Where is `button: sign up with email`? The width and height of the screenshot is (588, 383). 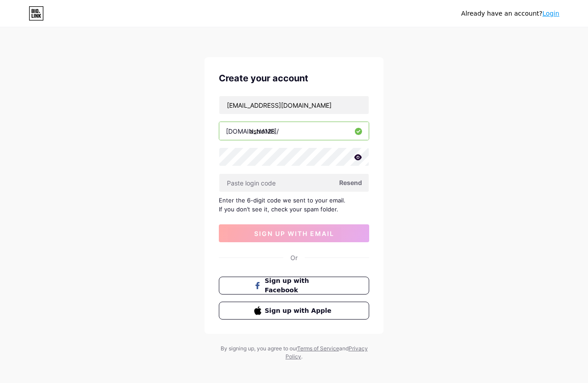
button: sign up with email is located at coordinates (294, 233).